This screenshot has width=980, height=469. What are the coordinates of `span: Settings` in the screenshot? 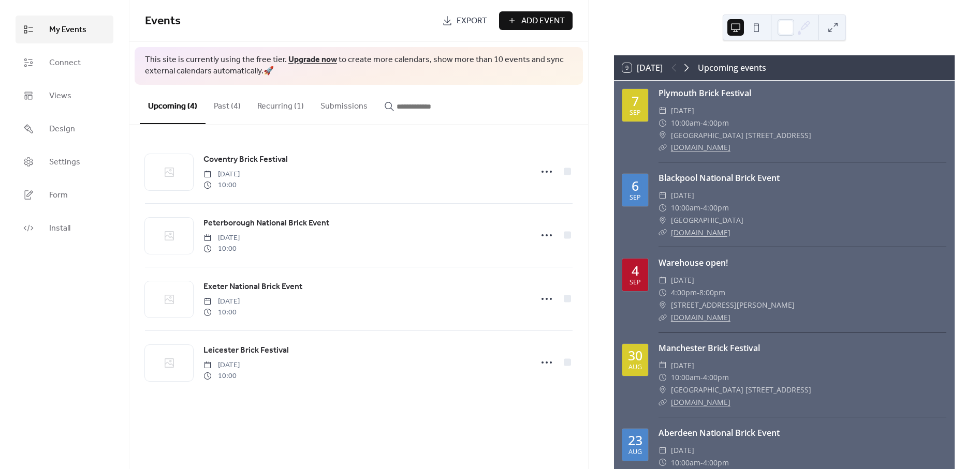 It's located at (65, 163).